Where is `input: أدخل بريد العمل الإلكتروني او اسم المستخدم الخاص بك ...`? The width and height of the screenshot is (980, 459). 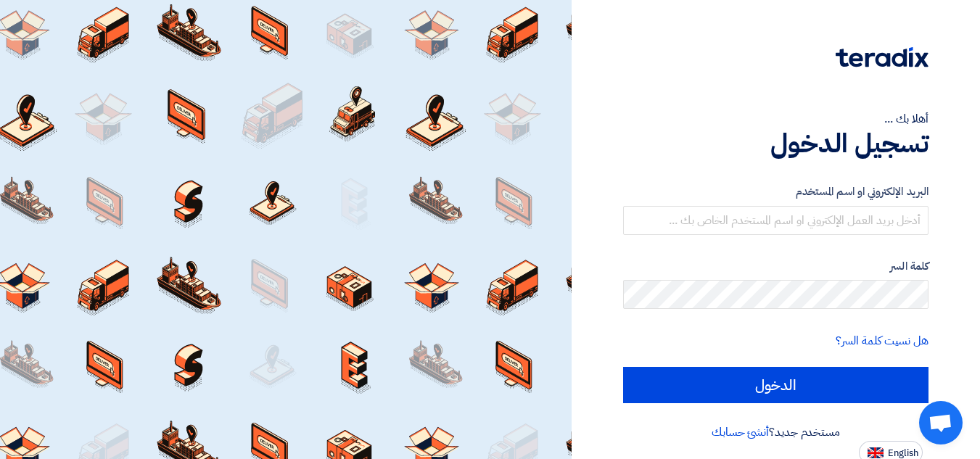
input: أدخل بريد العمل الإلكتروني او اسم المستخدم الخاص بك ... is located at coordinates (775, 220).